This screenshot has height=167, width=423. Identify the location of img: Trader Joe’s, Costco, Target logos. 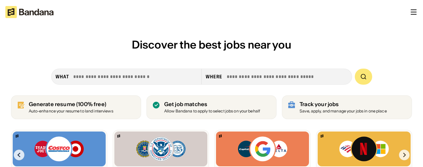
(59, 149).